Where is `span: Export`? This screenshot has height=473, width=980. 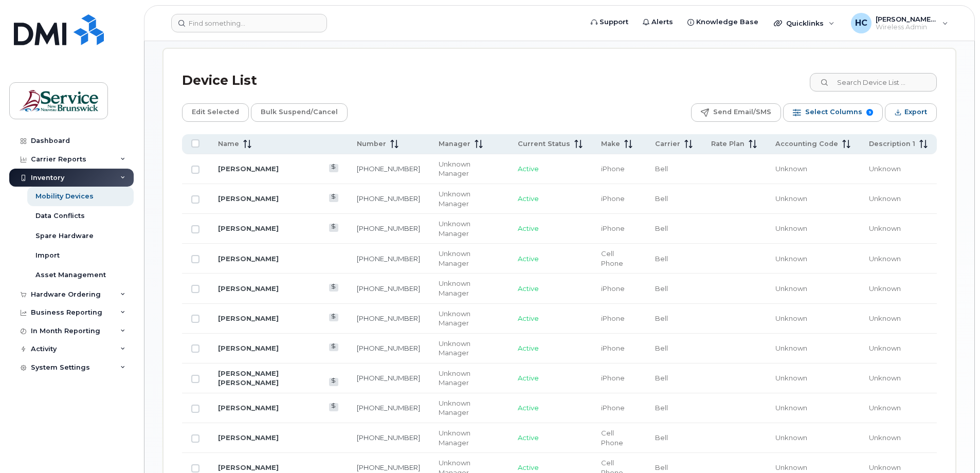
span: Export is located at coordinates (916, 112).